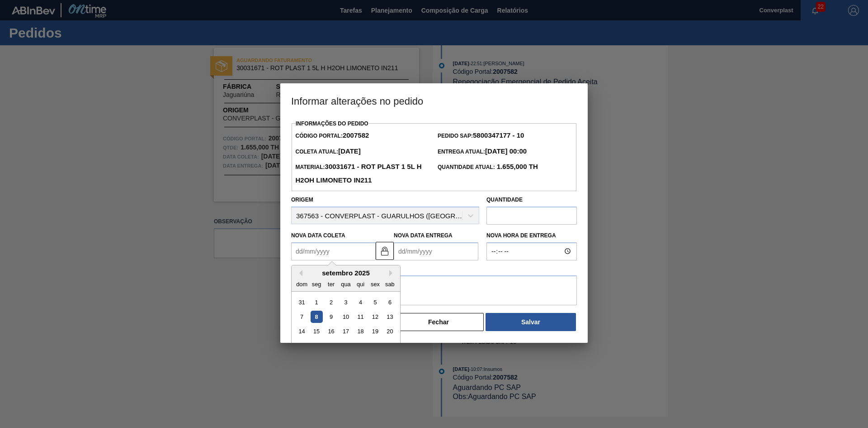 The image size is (868, 428). Describe the element at coordinates (481, 136) in the screenshot. I see `span: Pedido SAP:` at that location.